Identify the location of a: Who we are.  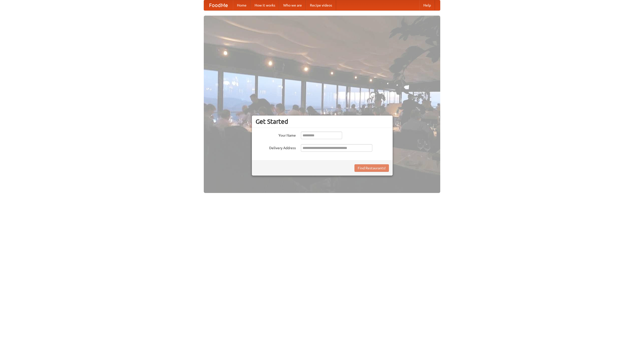
(292, 5).